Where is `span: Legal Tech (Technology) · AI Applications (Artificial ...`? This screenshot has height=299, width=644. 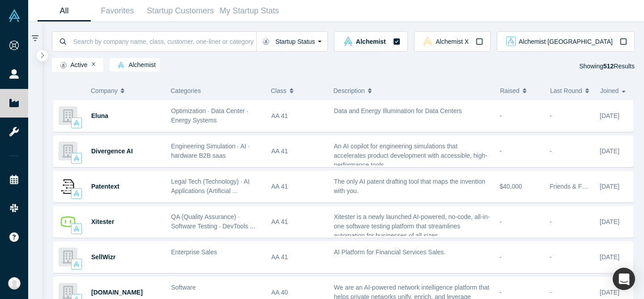 span: Legal Tech (Technology) · AI Applications (Artificial ... is located at coordinates (210, 186).